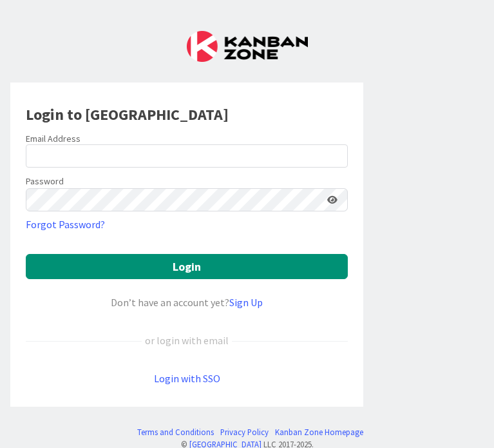 Image resolution: width=494 pixels, height=448 pixels. What do you see at coordinates (187, 341) in the screenshot?
I see `div: or login with email` at bounding box center [187, 341].